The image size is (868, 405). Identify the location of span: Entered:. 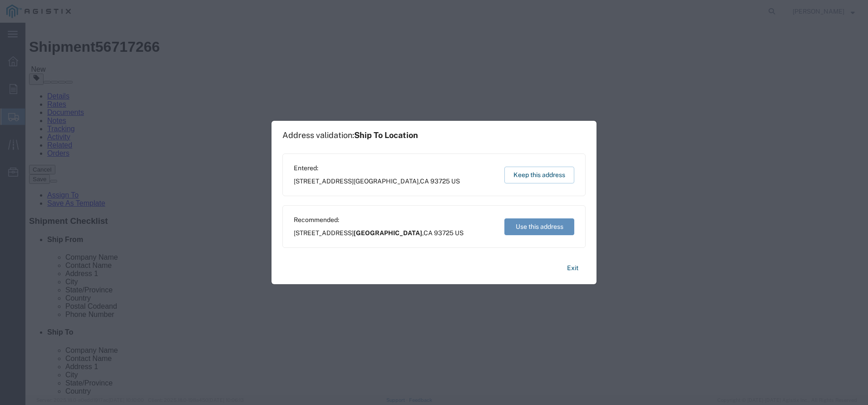
(377, 168).